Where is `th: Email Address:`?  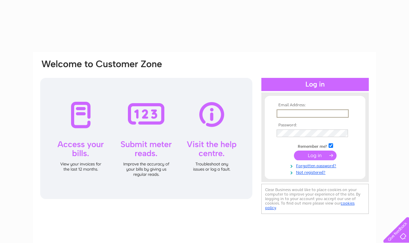 th: Email Address: is located at coordinates (315, 105).